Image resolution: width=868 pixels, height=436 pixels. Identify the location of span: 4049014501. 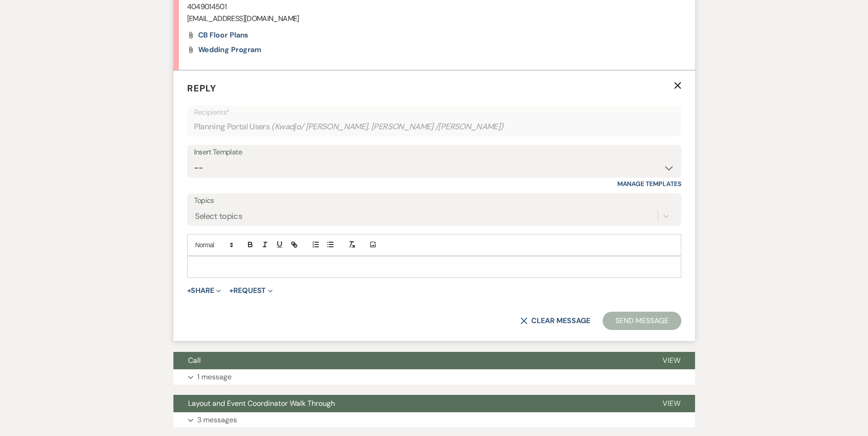
(207, 7).